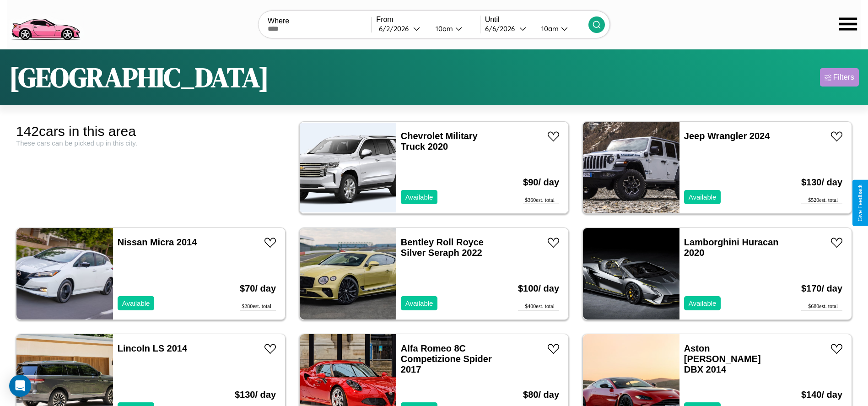 This screenshot has height=406, width=868. What do you see at coordinates (732, 247) in the screenshot?
I see `a: Lamborghini Huracan 2020` at bounding box center [732, 247].